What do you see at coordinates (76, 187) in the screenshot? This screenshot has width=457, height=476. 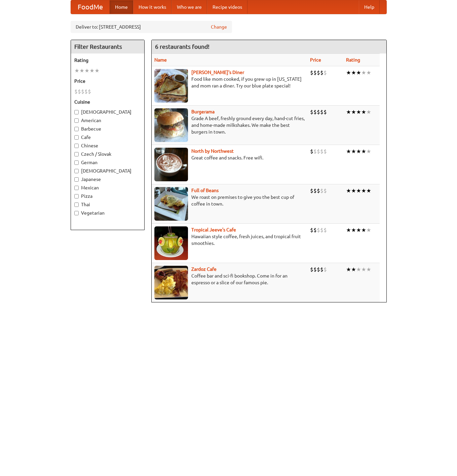 I see `input: Mexican` at bounding box center [76, 187].